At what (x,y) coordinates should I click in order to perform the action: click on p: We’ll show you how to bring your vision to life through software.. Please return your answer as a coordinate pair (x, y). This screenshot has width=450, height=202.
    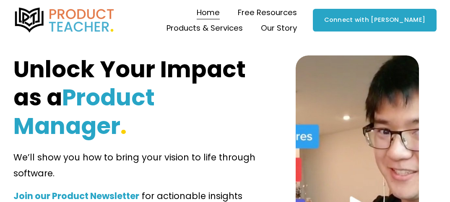
    Looking at the image, I should click on (137, 165).